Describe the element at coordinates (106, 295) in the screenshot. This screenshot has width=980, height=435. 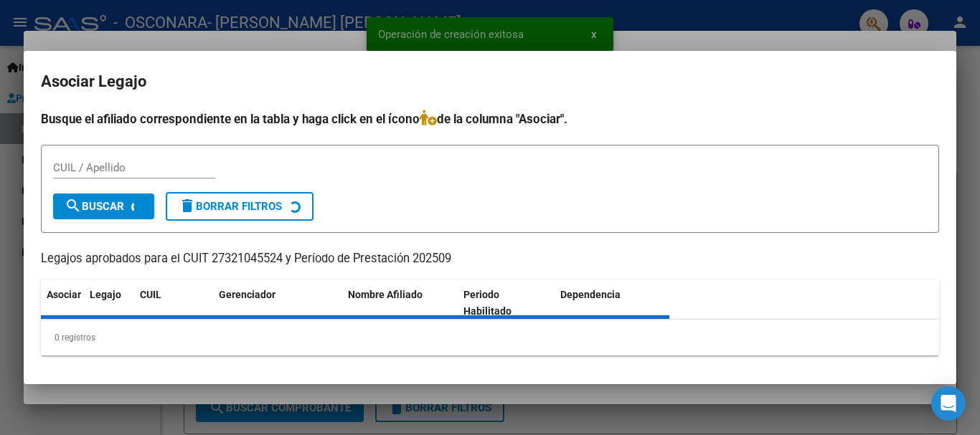
I see `span: Legajo` at that location.